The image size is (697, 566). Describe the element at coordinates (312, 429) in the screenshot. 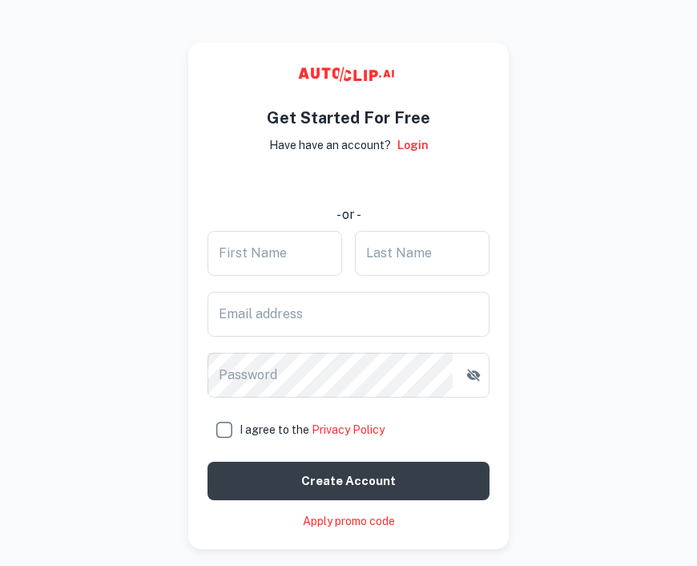

I see `span: I agree to the` at that location.